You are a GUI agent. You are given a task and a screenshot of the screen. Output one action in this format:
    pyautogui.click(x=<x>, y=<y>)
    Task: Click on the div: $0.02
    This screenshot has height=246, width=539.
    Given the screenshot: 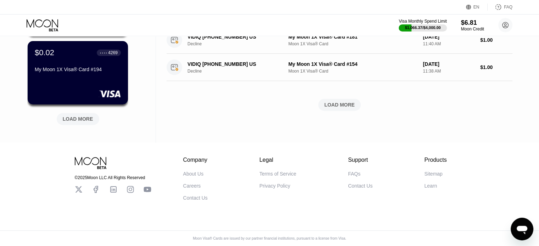 What is the action you would take?
    pyautogui.click(x=44, y=53)
    